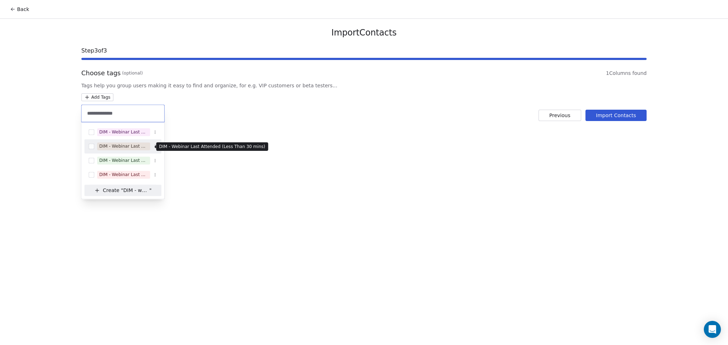 This screenshot has height=345, width=728. I want to click on div: DIM - Webinar Last Attended (Less Than 30 mins), so click(123, 146).